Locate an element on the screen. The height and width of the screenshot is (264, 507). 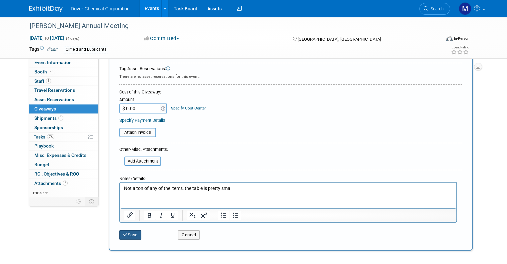
a: Specify Payment Details is located at coordinates (142, 120).